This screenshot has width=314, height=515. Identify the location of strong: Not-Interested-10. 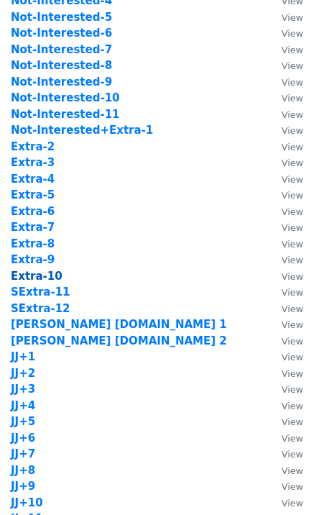
(65, 98).